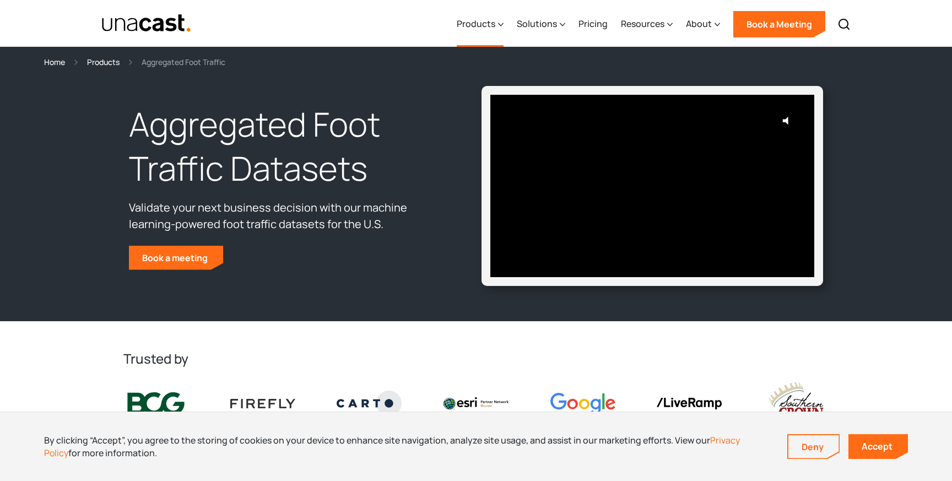 The image size is (952, 481). Describe the element at coordinates (146, 23) in the screenshot. I see `img: Unacast text logo` at that location.